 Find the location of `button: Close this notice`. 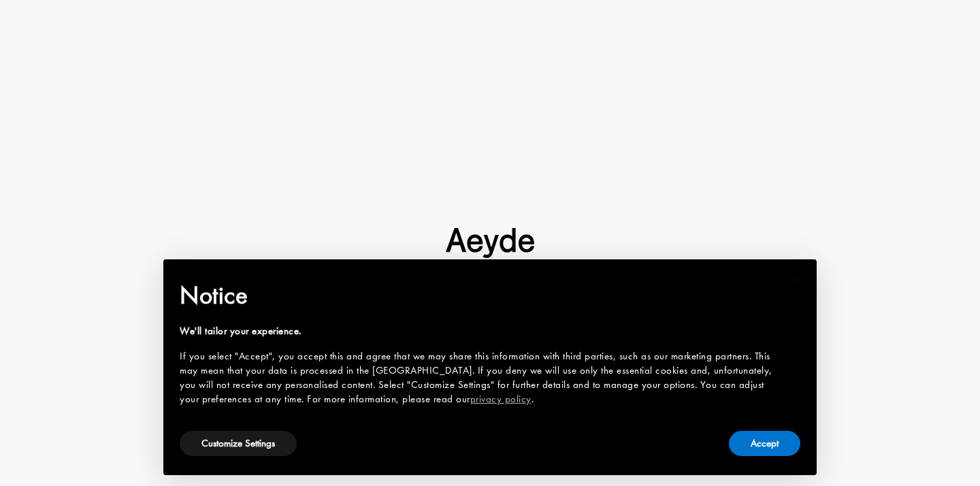

button: Close this notice is located at coordinates (795, 280).